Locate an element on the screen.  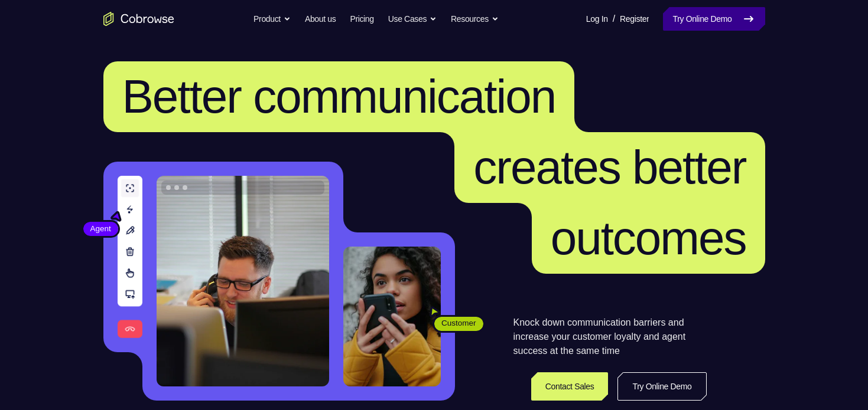
span: outcomes is located at coordinates (648, 238).